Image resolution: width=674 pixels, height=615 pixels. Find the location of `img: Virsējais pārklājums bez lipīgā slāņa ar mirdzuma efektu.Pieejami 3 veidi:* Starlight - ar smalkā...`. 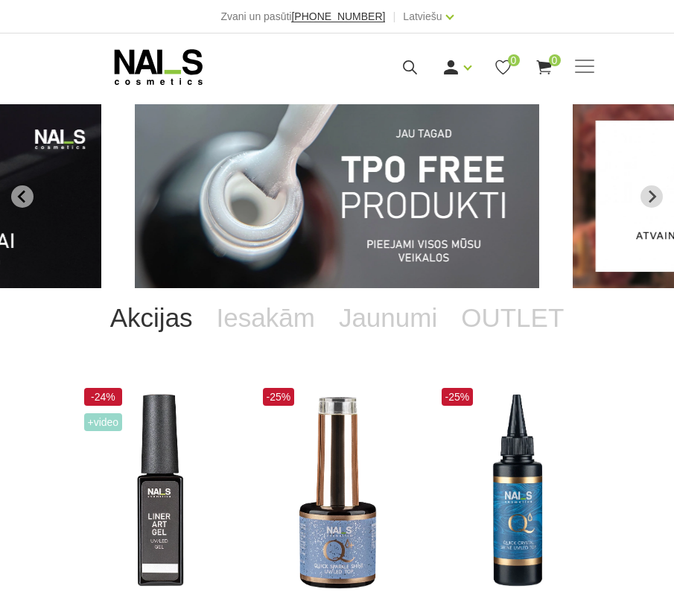

img: Virsējais pārklājums bez lipīgā slāņa ar mirdzuma efektu.Pieejami 3 veidi:* Starlight - ar smalkā... is located at coordinates (337, 492).